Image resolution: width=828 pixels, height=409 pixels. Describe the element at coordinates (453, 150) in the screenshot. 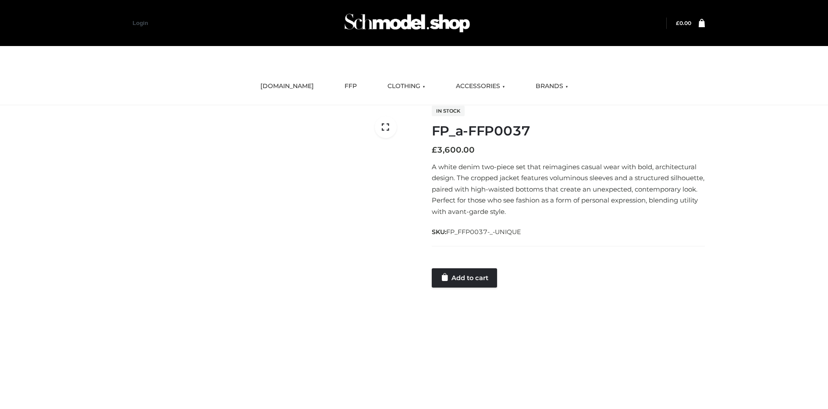

I see `bdi: 3,600.00` at that location.